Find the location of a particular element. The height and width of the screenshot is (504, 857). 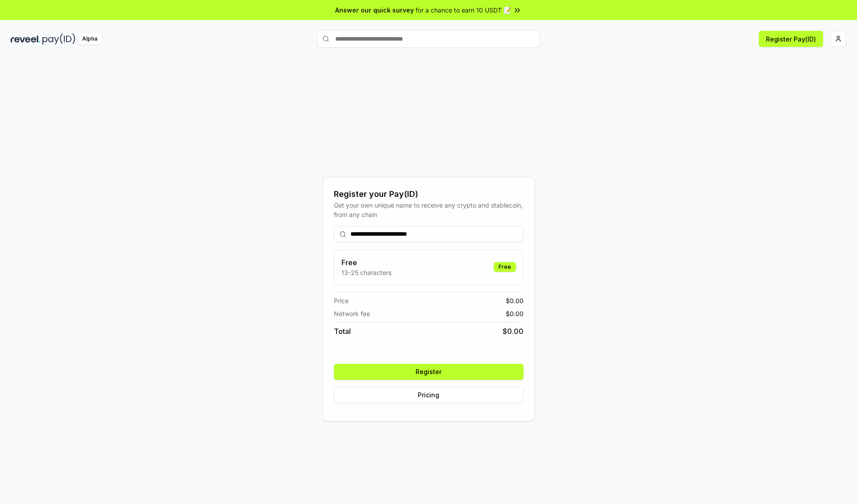

img: reveel_dark is located at coordinates (26, 39).